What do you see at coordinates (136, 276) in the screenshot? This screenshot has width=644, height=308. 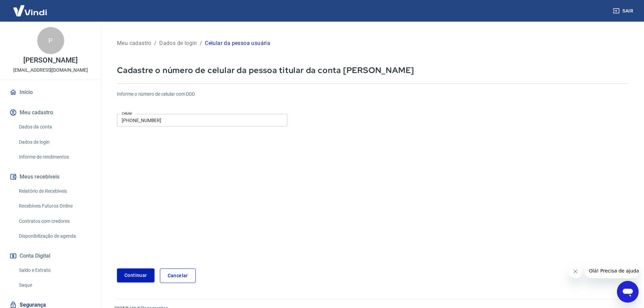 I see `button: Continuar` at bounding box center [136, 276].